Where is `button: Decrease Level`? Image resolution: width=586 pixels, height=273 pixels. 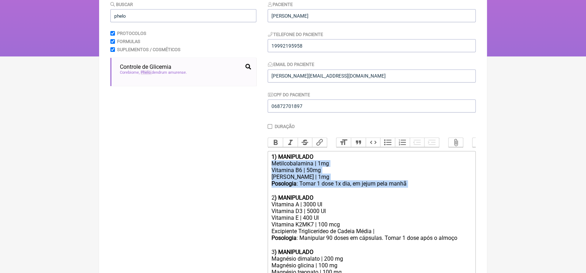
button: Decrease Level is located at coordinates (417, 143).